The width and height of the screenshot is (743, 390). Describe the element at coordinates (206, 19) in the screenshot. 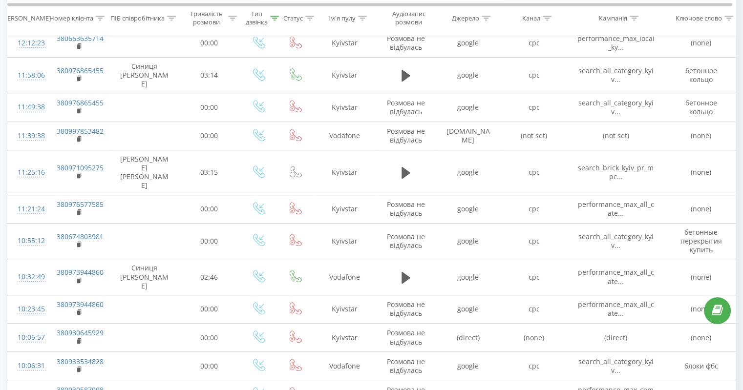

I see `div: Тривалість розмови` at that location.